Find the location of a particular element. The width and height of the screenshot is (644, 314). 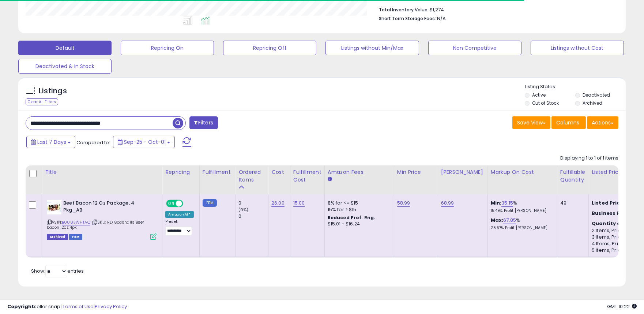

button: Listings without Min/Max is located at coordinates (372, 48).